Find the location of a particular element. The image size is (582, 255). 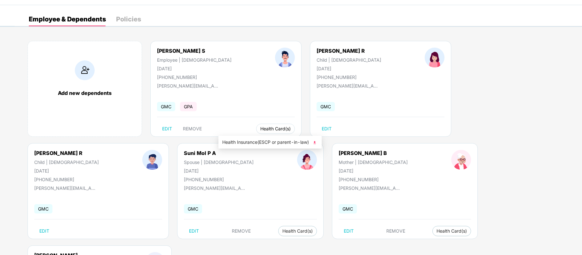

div: Employee & Dependents is located at coordinates (67, 19).